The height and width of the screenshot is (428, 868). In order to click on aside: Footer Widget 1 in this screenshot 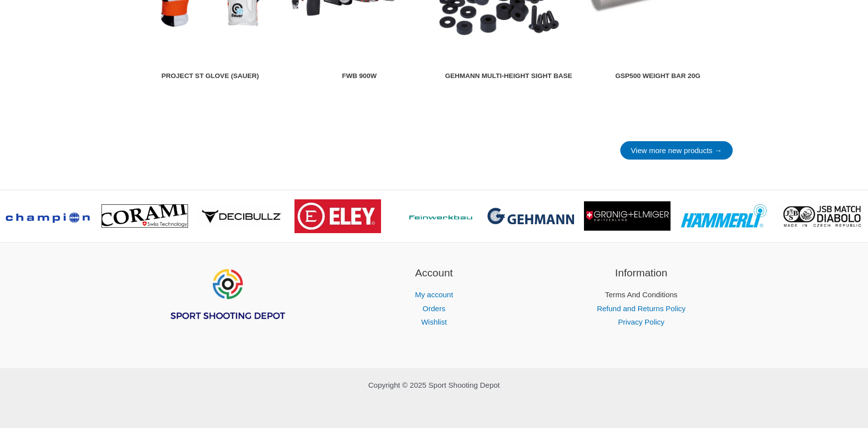, I will do `click(227, 305)`.